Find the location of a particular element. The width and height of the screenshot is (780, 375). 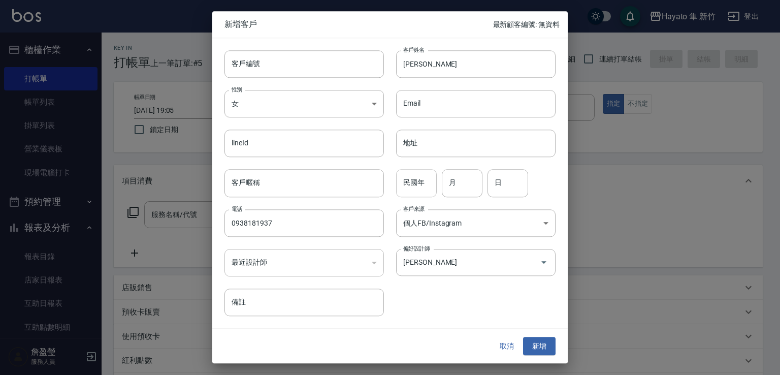

span: 新增客戶 is located at coordinates (358, 24).